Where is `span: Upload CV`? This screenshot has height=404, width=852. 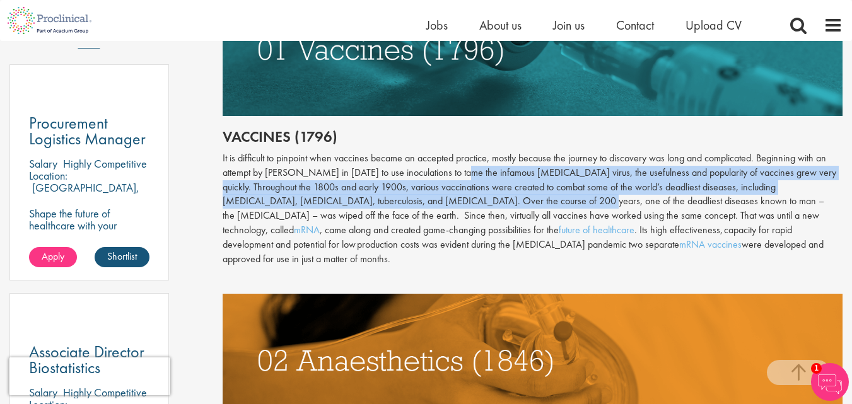
span: Upload CV is located at coordinates (713, 25).